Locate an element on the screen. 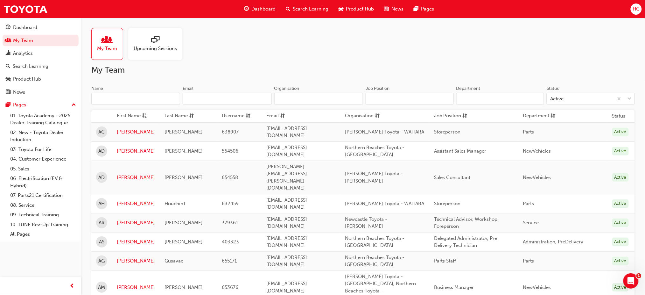 The width and height of the screenshot is (645, 295). span: HC is located at coordinates (636, 9).